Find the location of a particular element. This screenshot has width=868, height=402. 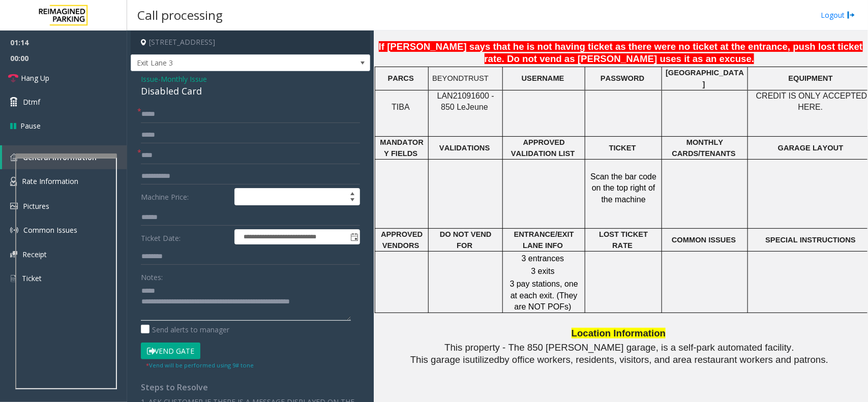

span: Toggle popup is located at coordinates (354, 237).